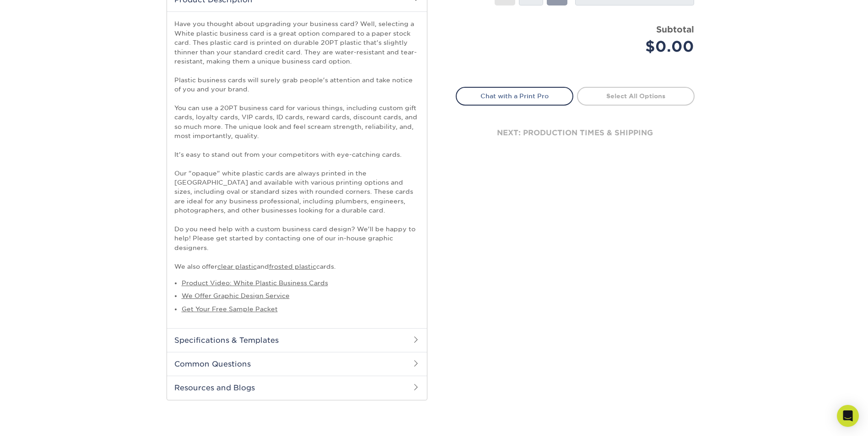 The height and width of the screenshot is (436, 868). I want to click on a: We Offer Graphic Design Service, so click(235, 296).